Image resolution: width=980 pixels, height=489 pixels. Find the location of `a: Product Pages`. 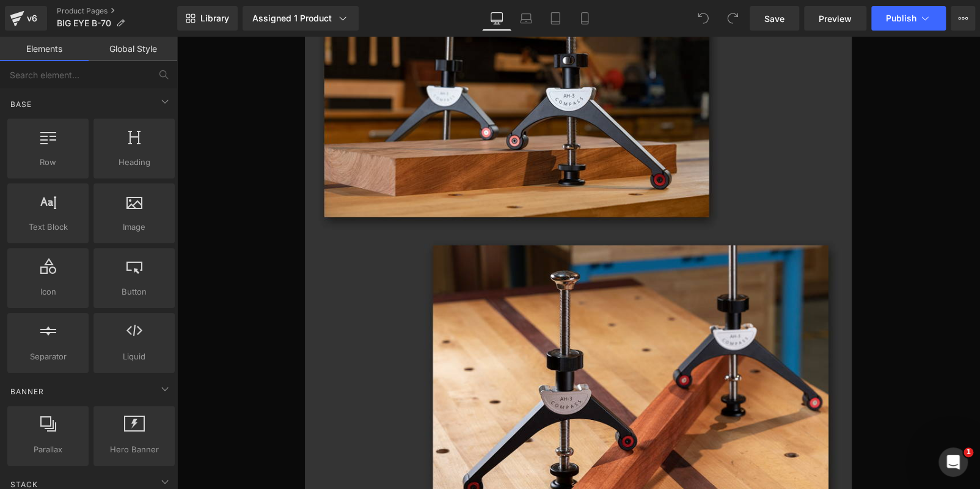

a: Product Pages is located at coordinates (117, 11).